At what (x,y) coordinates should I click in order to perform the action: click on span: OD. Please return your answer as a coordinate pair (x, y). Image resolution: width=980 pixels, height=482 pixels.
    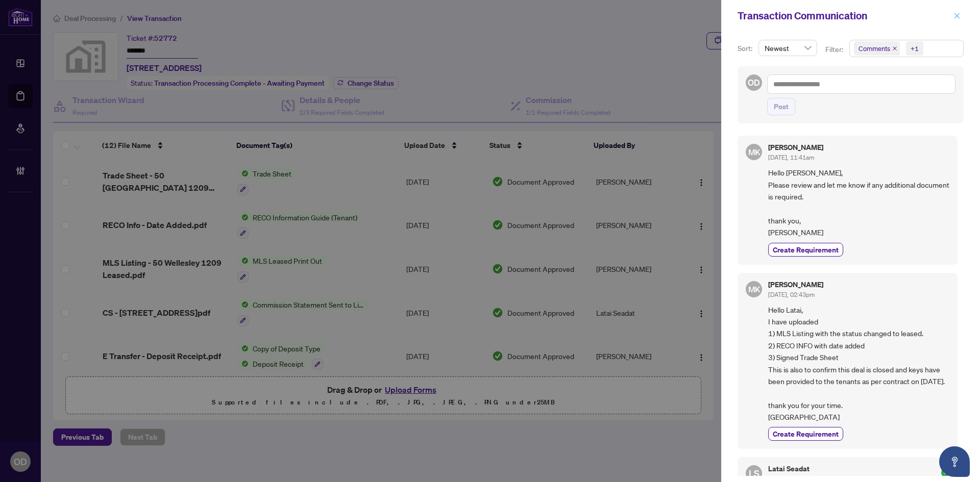
    Looking at the image, I should click on (753, 82).